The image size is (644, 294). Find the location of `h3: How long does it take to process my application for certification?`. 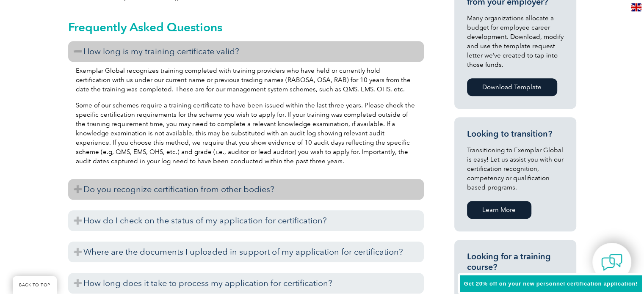

h3: How long does it take to process my application for certification? is located at coordinates (246, 283).